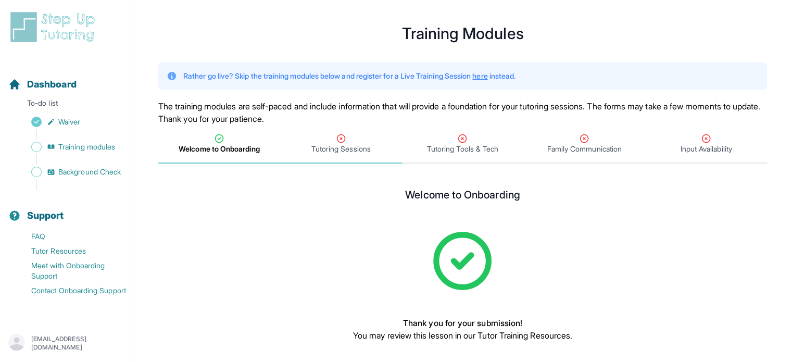 The image size is (792, 362). What do you see at coordinates (462, 144) in the screenshot?
I see `nav: Tabs` at bounding box center [462, 144].